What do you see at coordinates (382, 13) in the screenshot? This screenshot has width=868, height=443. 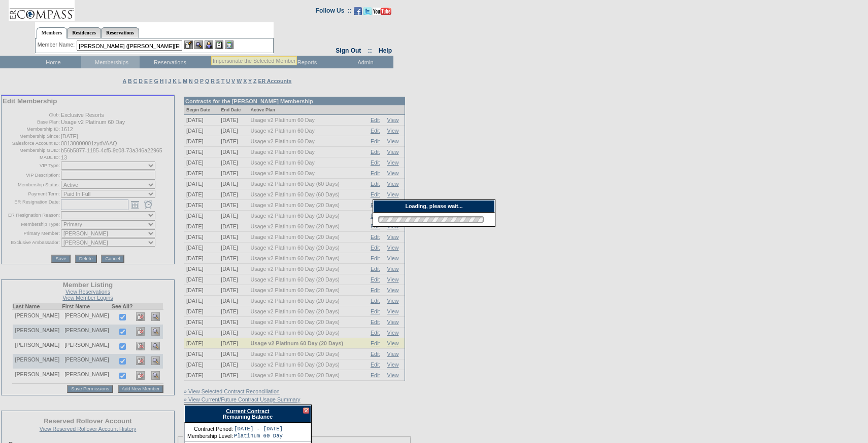 I see `a: Subscribe to our YouTube Channel` at bounding box center [382, 13].